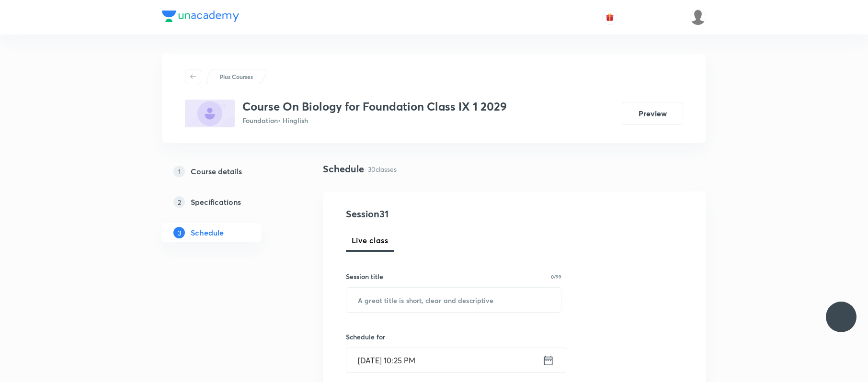  Describe the element at coordinates (382, 169) in the screenshot. I see `p: 30 classes` at that location.